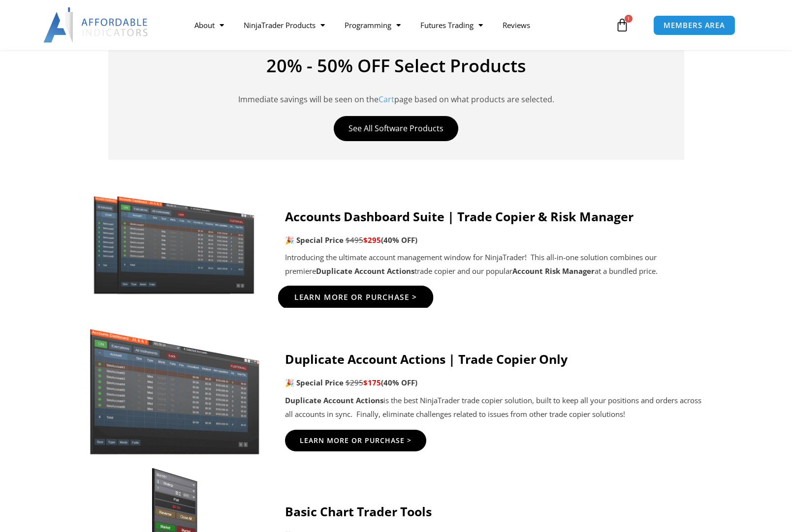 The height and width of the screenshot is (532, 792). I want to click on img: Screenshot 2024-08-26 15414455555 | Affordable Indicators – NinjaTrader, so click(174, 387).